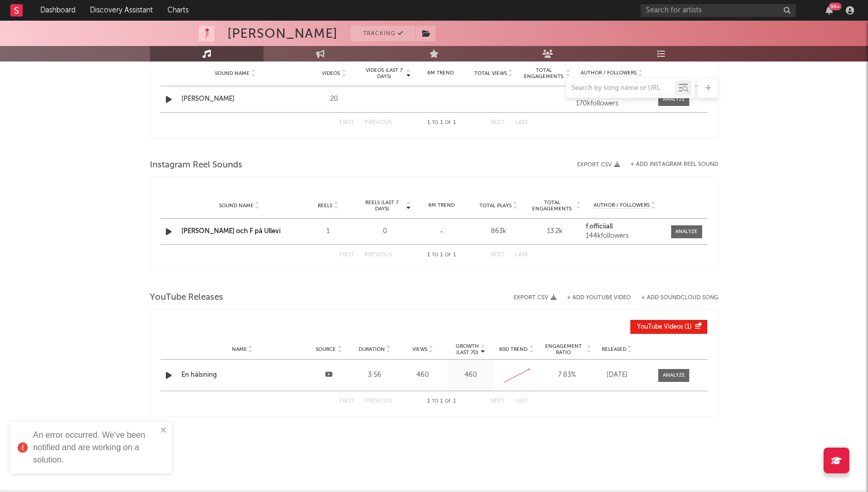 This screenshot has height=492, width=868. Describe the element at coordinates (718, 10) in the screenshot. I see `input: Search for artists` at that location.